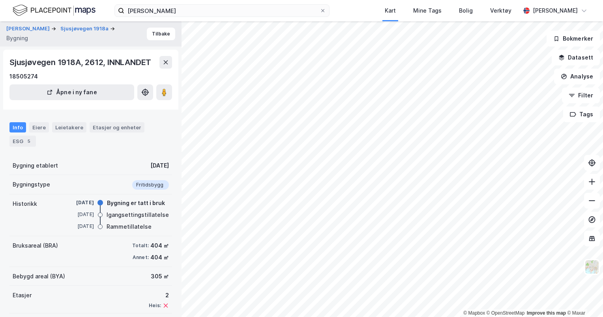  What do you see at coordinates (155, 306) in the screenshot?
I see `div: Heis:` at bounding box center [155, 306].